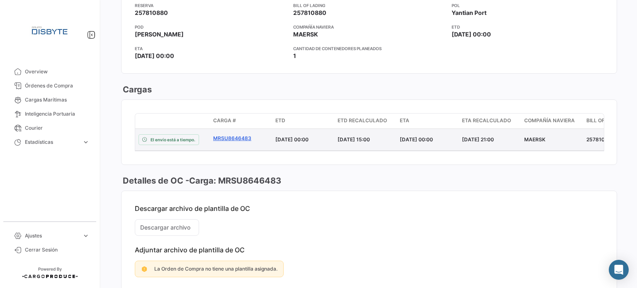  Describe the element at coordinates (215, 269) in the screenshot. I see `span: La Orden de Compra no tiene una plantilla asignada.` at that location.